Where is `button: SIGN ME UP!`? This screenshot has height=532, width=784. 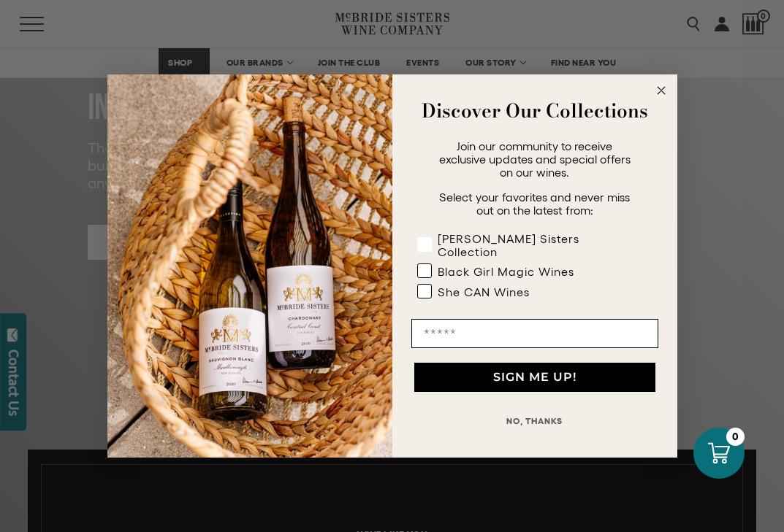
button: SIGN ME UP! is located at coordinates (535, 378).